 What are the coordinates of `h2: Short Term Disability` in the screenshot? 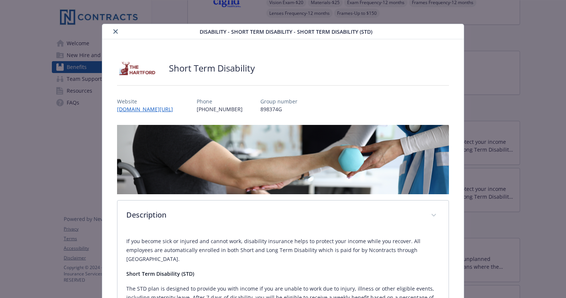 It's located at (212, 68).